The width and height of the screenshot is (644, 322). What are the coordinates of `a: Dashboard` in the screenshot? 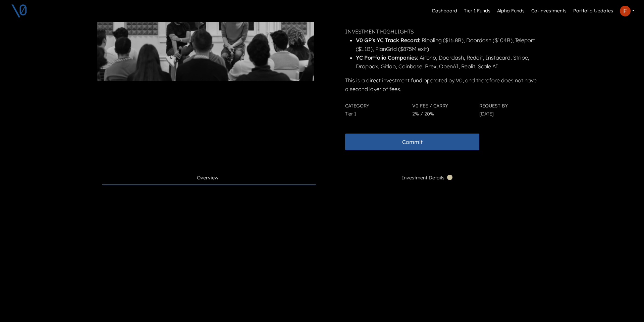 It's located at (445, 11).